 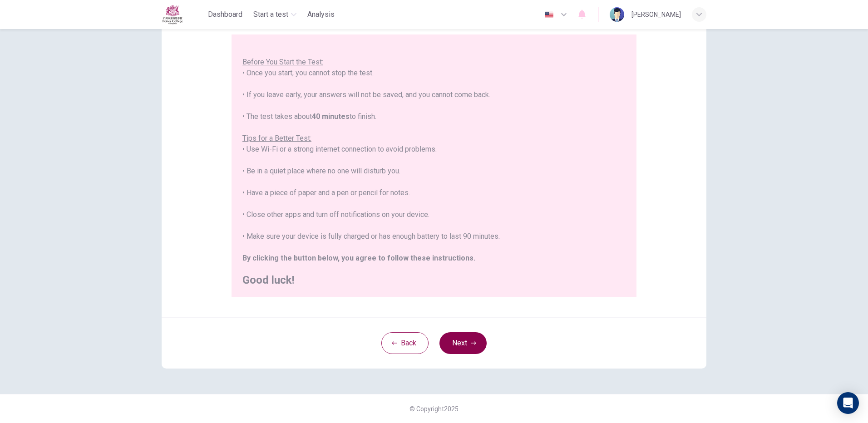 What do you see at coordinates (183, 14) in the screenshot?
I see `a: Fettes logo` at bounding box center [183, 14].